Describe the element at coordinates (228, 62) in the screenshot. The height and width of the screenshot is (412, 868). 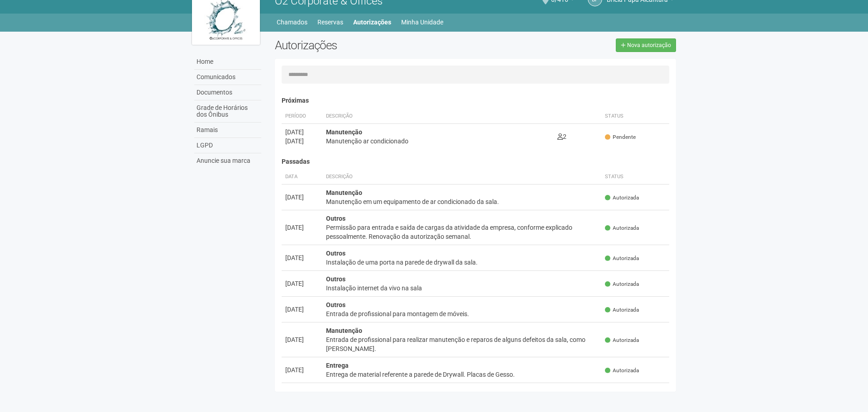
I see `a: Home` at that location.